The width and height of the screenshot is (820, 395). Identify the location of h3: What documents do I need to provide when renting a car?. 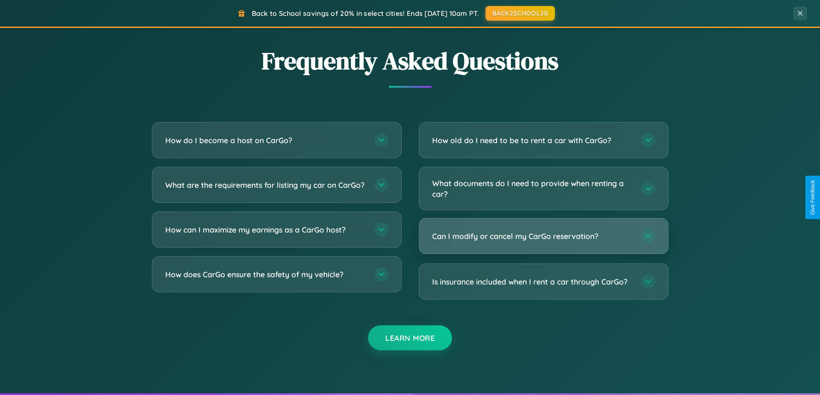
(532, 188).